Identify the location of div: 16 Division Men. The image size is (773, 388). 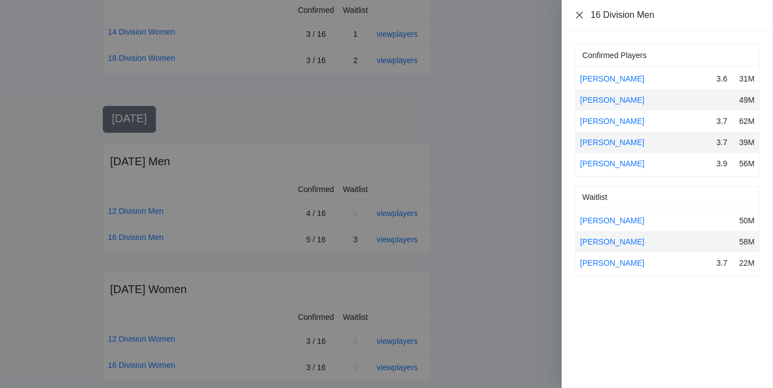
(675, 15).